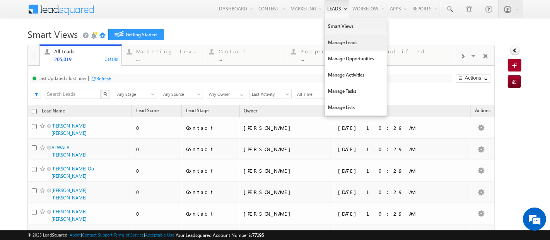 This screenshot has width=550, height=240. Describe the element at coordinates (129, 235) in the screenshot. I see `a: Terms of Service` at that location.